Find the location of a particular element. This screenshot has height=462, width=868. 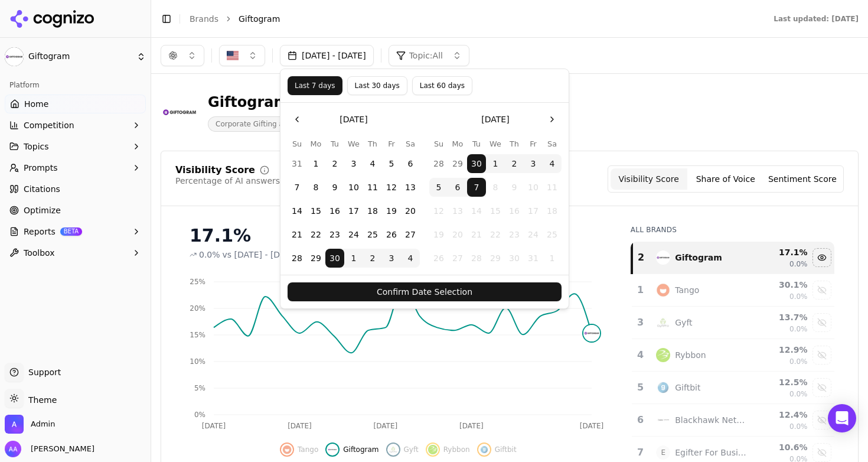

tr: 5giftbitGiftbit12.5%0.0%Show giftbit data is located at coordinates (733, 388).